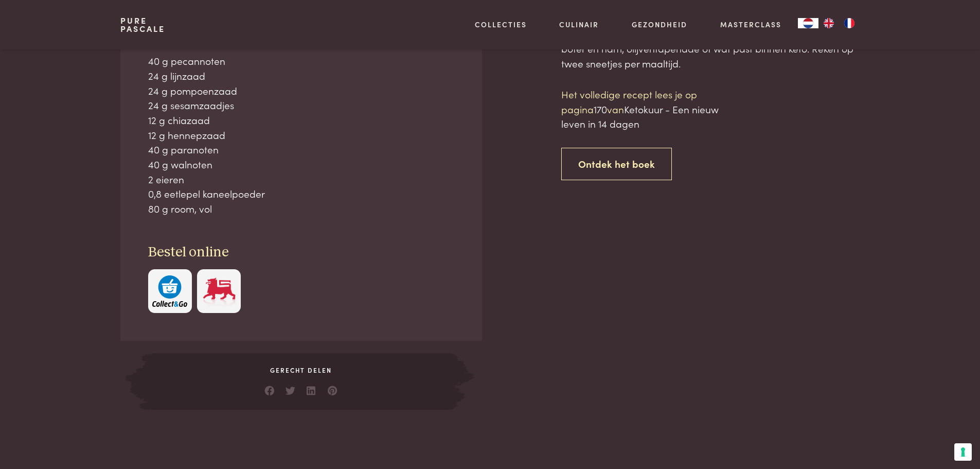 The height and width of the screenshot is (469, 980). I want to click on div: 24 g pompoenzaad, so click(302, 91).